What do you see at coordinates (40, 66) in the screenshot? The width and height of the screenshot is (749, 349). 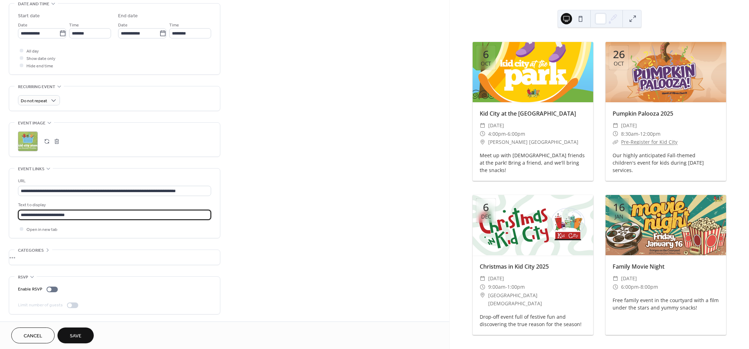 I see `span: Hide end time` at bounding box center [40, 66].